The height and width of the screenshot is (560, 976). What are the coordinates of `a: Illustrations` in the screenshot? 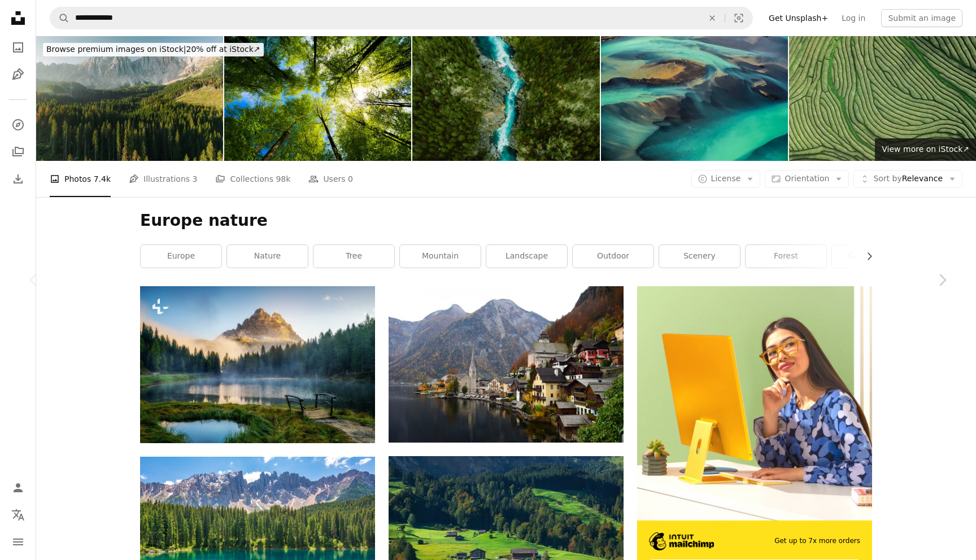 It's located at (18, 75).